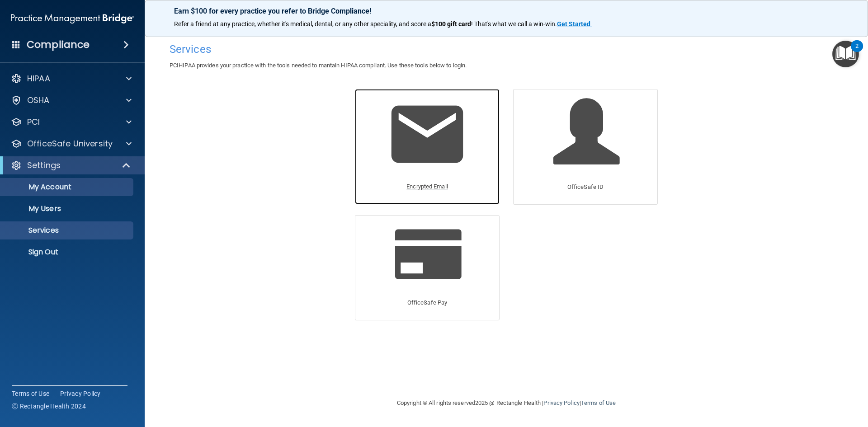 Image resolution: width=868 pixels, height=427 pixels. Describe the element at coordinates (39, 100) in the screenshot. I see `p: OSHA` at that location.